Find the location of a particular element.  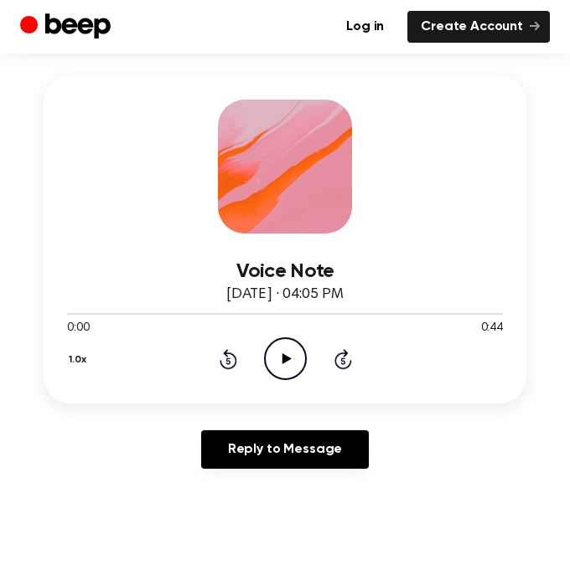

button: 1.0x is located at coordinates (80, 360).